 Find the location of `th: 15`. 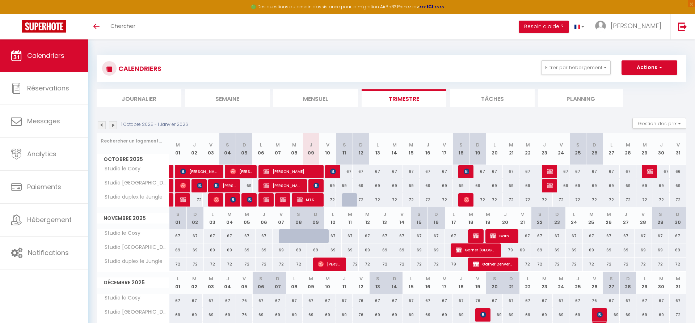

th: 15 is located at coordinates (411, 149).